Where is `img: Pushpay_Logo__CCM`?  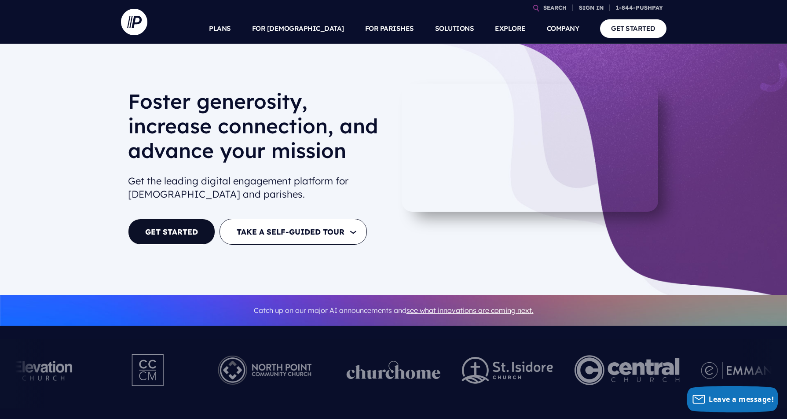 img: Pushpay_Logo__CCM is located at coordinates (148, 370).